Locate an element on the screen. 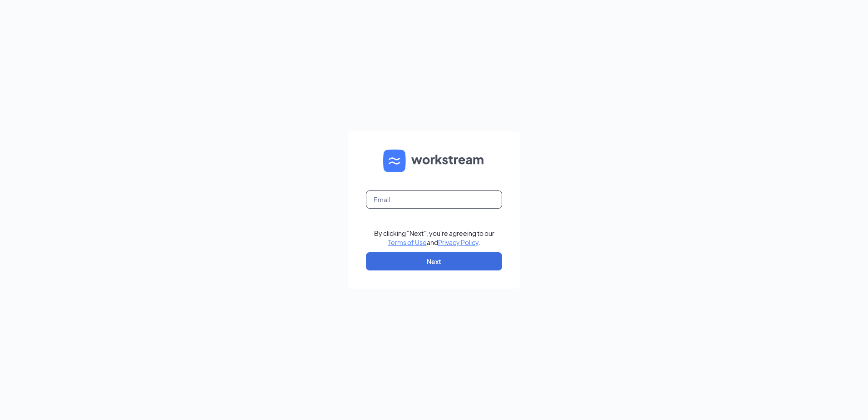 The image size is (868, 420). input: Email is located at coordinates (434, 200).